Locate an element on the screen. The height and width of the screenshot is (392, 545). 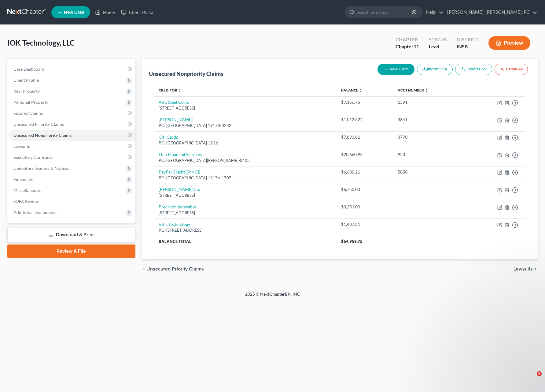
a: Unsecured Nonpriority Claims is located at coordinates (72, 135).